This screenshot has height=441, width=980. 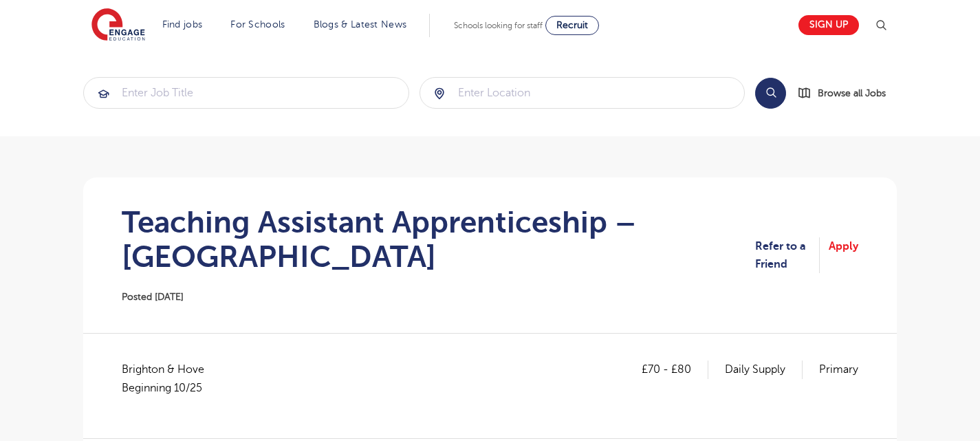 I want to click on span: Browse all Jobs, so click(x=851, y=93).